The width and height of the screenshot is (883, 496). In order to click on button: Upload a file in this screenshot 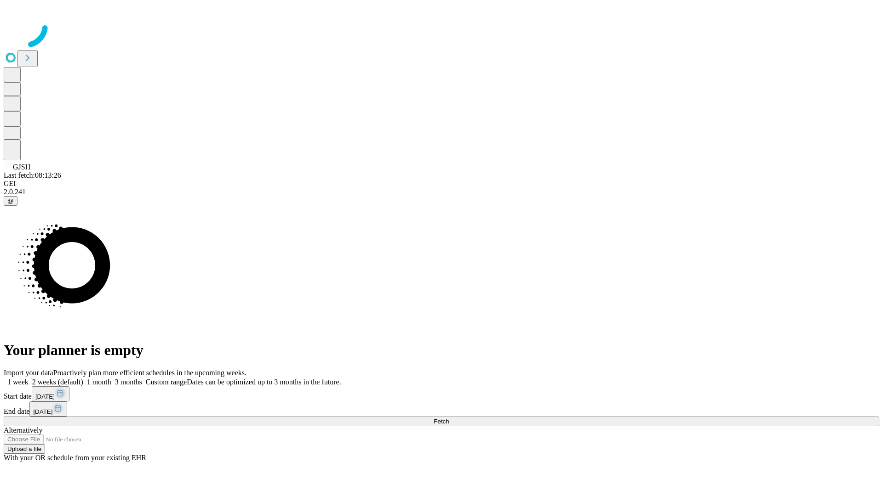, I will do `click(24, 449)`.